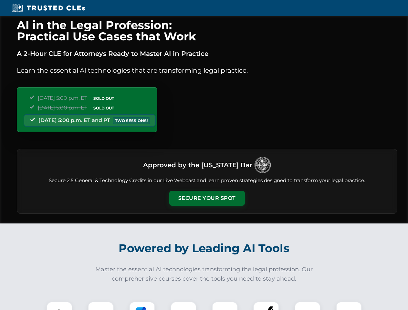 This screenshot has height=310, width=408. What do you see at coordinates (204, 248) in the screenshot?
I see `h2: Powered by Leading AI Tools` at bounding box center [204, 248].